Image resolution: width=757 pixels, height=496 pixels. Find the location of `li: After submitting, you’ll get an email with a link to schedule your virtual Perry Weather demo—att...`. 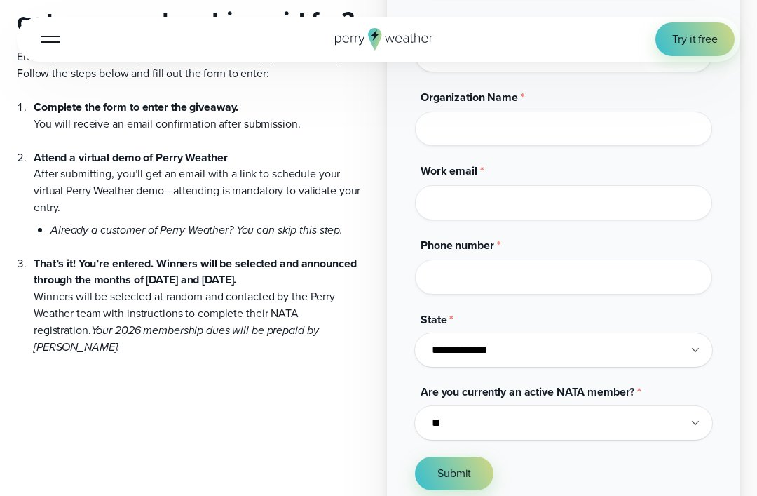

li: After submitting, you’ll get an email with a link to schedule your virtual Perry Weather demo—att... is located at coordinates (202, 185).